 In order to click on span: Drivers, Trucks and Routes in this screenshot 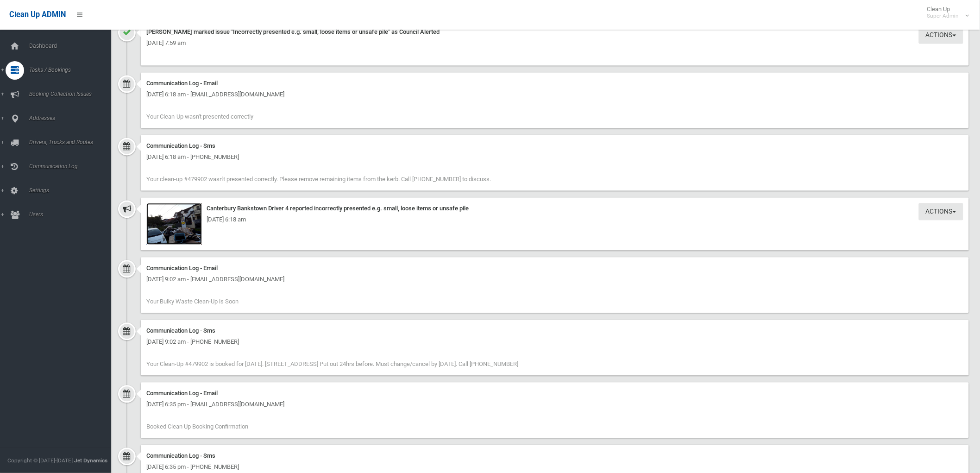, I will do `click(73, 142)`.